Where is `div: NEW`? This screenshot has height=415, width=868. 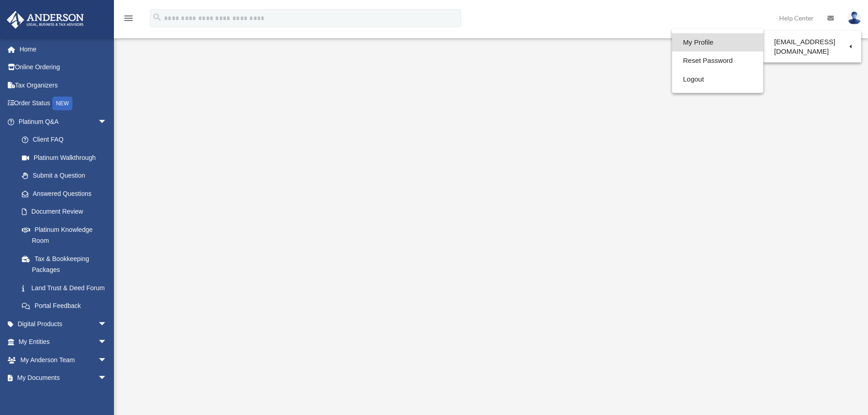 div: NEW is located at coordinates (62, 104).